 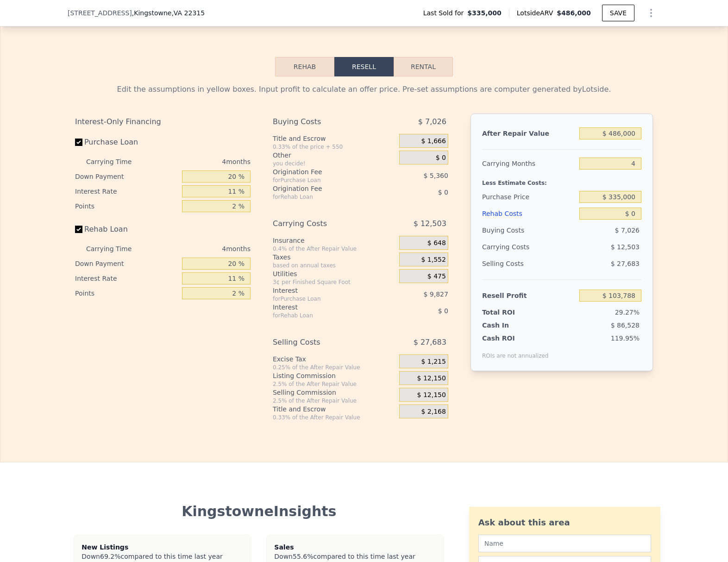 I want to click on div: ROIs are not annualized, so click(x=516, y=351).